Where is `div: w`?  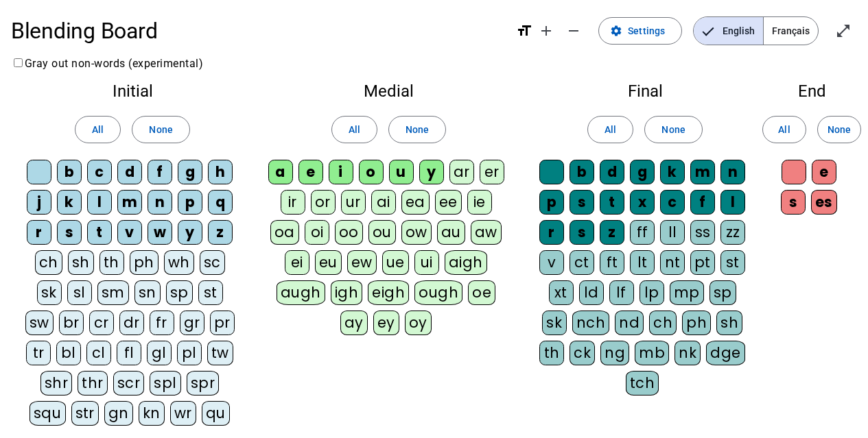
div: w is located at coordinates (160, 232).